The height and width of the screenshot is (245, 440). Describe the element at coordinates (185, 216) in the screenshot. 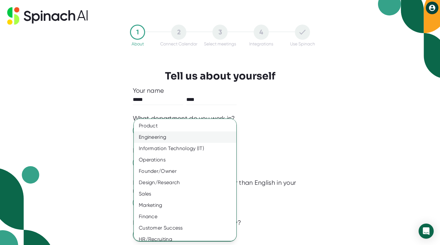

I see `div: Finance` at that location.